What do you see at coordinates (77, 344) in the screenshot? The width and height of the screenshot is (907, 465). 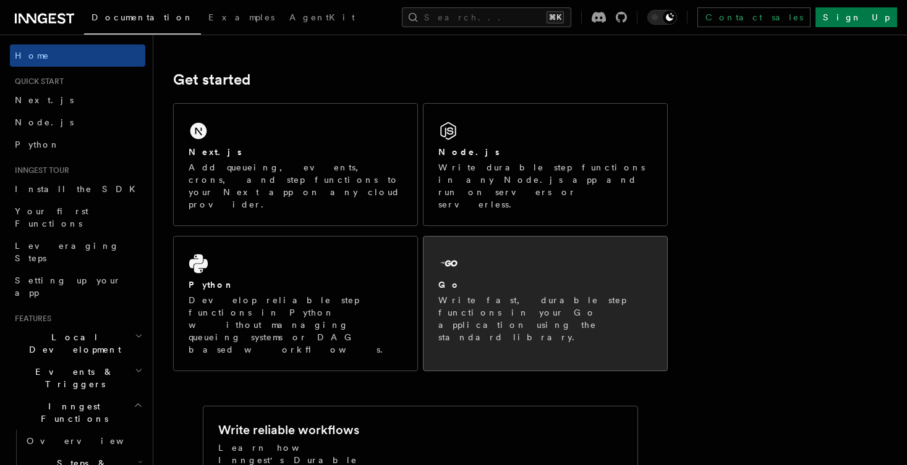 I see `button: Local Development` at bounding box center [77, 344].